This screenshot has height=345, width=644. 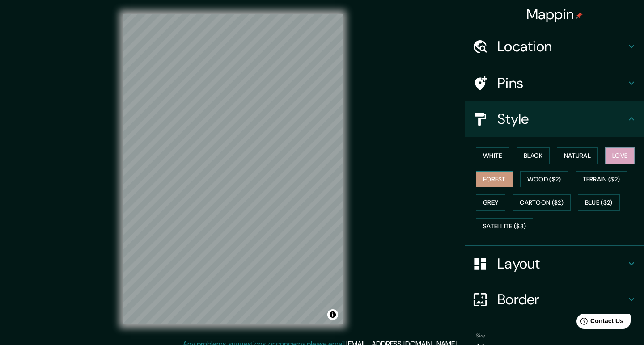 What do you see at coordinates (43, 11) in the screenshot?
I see `span: Contact Us` at bounding box center [43, 11].